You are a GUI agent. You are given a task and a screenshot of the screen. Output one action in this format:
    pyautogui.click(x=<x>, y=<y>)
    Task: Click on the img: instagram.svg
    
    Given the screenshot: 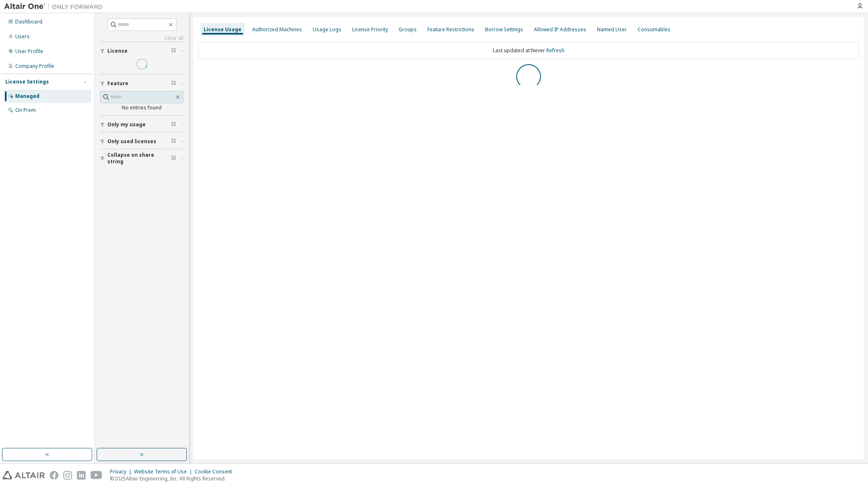 What is the action you would take?
    pyautogui.click(x=67, y=475)
    